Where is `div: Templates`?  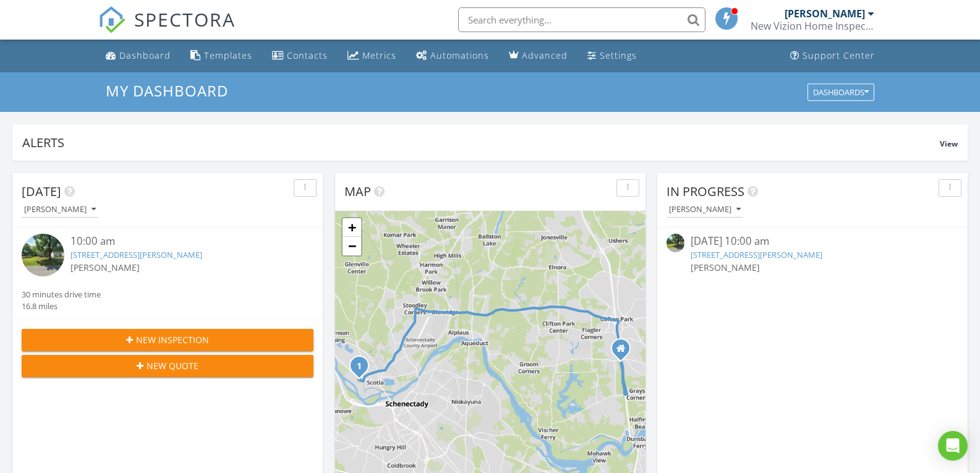
div: Templates is located at coordinates (228, 55).